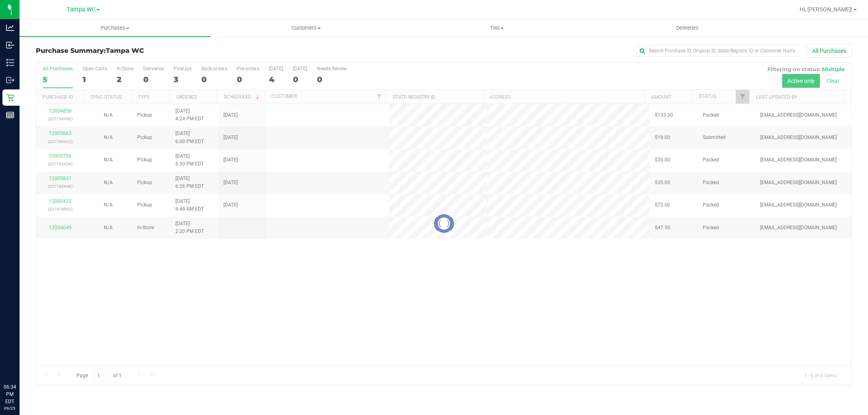 The height and width of the screenshot is (415, 868). Describe the element at coordinates (10, 115) in the screenshot. I see `inline-svg: Reports` at that location.